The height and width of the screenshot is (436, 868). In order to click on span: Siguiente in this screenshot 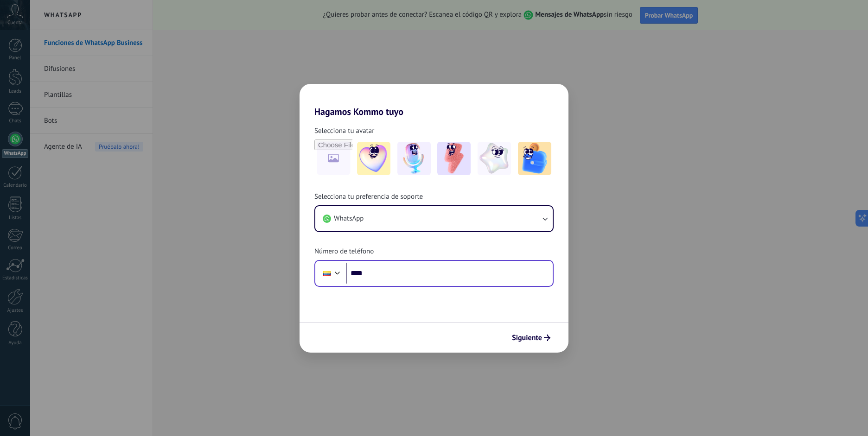, I will do `click(526, 338)`.